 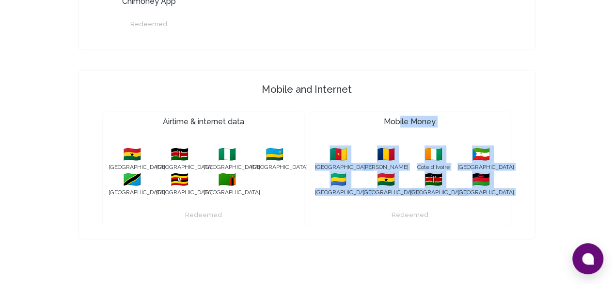 What do you see at coordinates (307, 89) in the screenshot?
I see `h4: Mobile and Internet` at bounding box center [307, 89].